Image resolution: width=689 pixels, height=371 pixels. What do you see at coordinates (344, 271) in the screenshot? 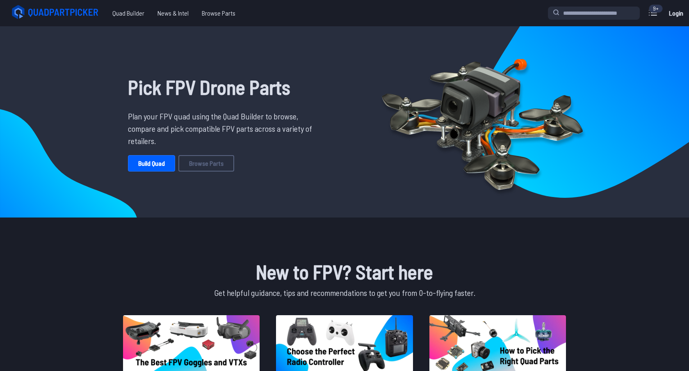
I see `h1: New to FPV? Start here` at bounding box center [344, 271].